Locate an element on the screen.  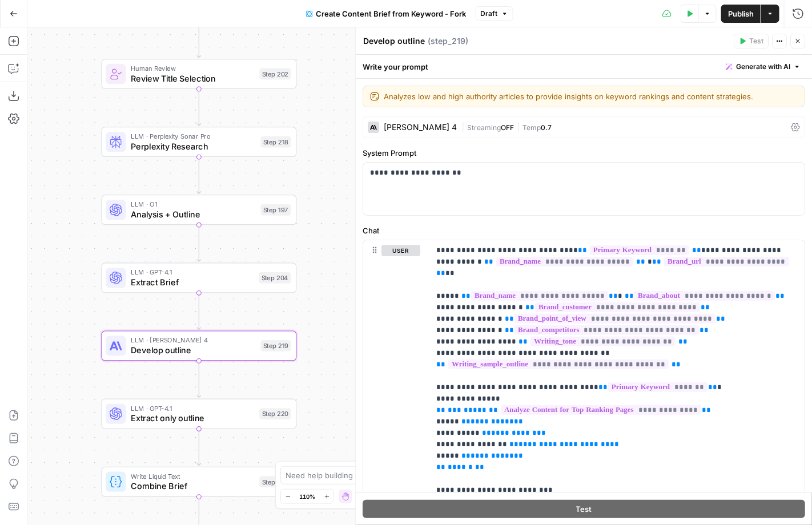
div: LLM · O1Analysis + OutlineStep 197 is located at coordinates (199, 210).